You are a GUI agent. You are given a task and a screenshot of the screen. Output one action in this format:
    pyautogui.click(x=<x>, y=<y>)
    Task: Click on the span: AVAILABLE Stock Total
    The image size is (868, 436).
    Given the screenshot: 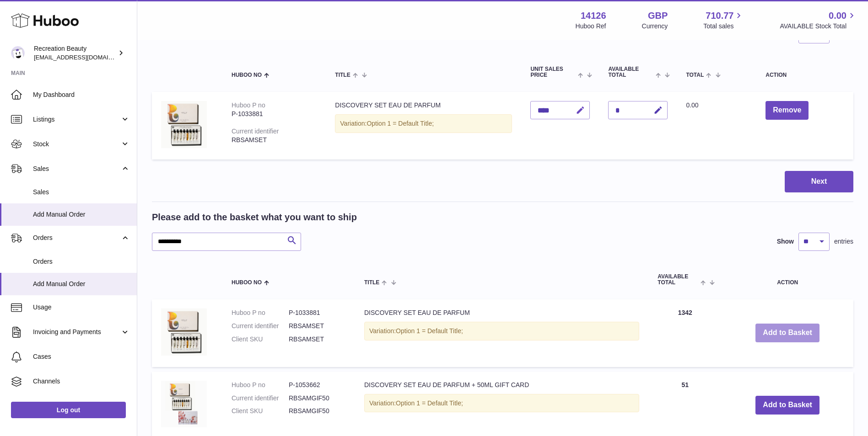 What is the action you would take?
    pyautogui.click(x=818, y=26)
    